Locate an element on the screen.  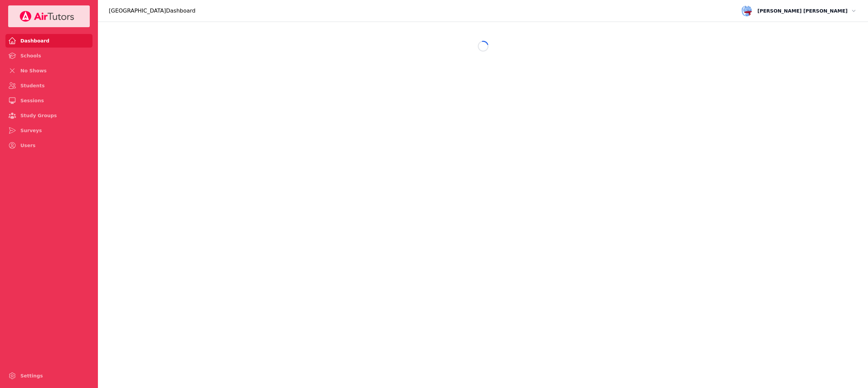
a: No Shows is located at coordinates (49, 70).